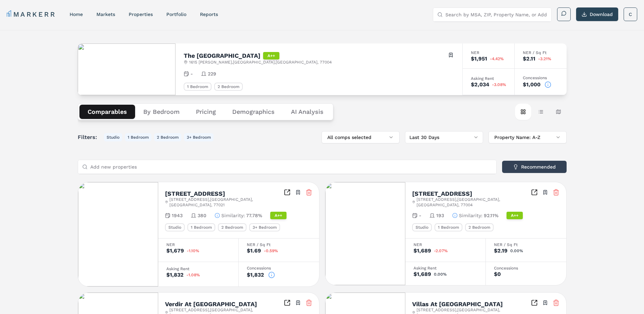 The height and width of the screenshot is (314, 644). Describe the element at coordinates (534, 167) in the screenshot. I see `button: Recommended` at that location.